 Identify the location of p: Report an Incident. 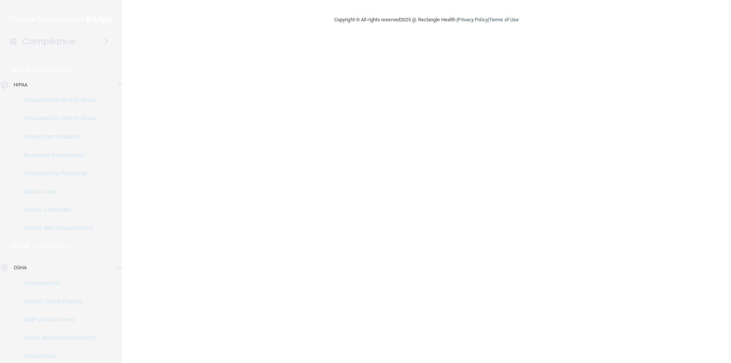
(57, 137).